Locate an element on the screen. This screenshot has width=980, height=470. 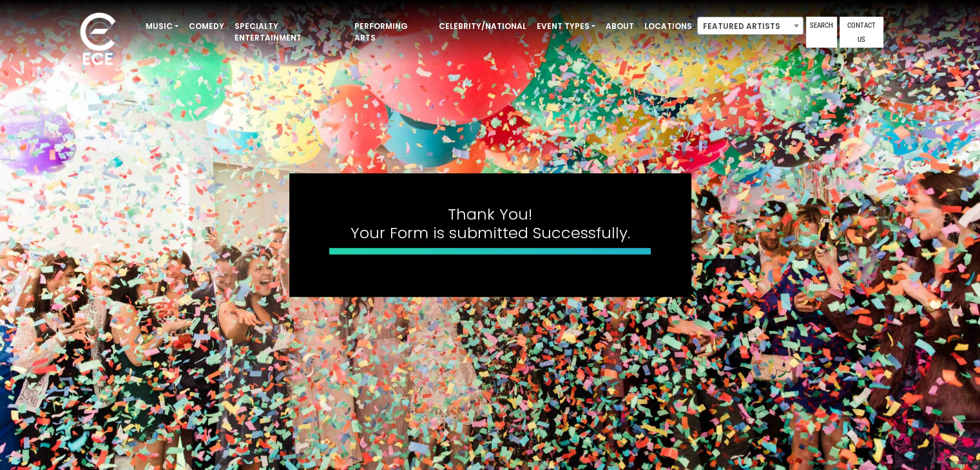
a: Performing Arts is located at coordinates (391, 32).